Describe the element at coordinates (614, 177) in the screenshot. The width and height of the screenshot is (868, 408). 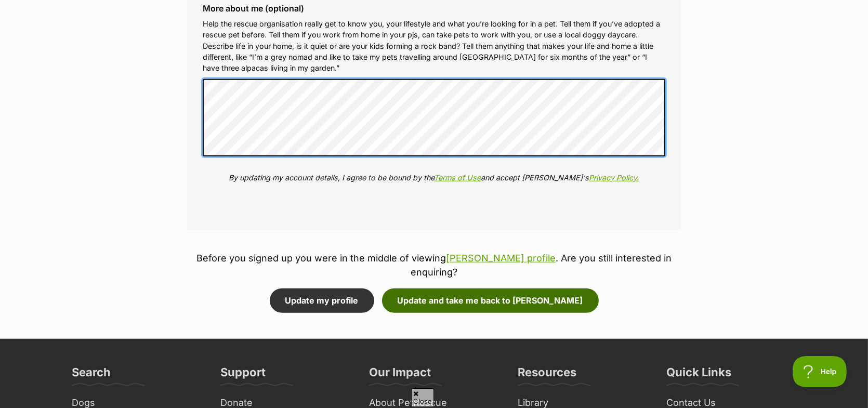
I see `a: Privacy Policy.` at that location.